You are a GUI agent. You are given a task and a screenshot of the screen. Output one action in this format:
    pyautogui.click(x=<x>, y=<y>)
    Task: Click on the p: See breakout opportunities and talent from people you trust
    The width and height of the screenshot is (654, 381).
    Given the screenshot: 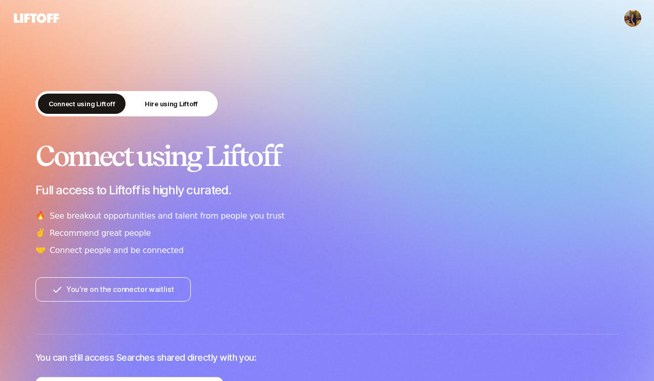 What is the action you would take?
    pyautogui.click(x=167, y=216)
    